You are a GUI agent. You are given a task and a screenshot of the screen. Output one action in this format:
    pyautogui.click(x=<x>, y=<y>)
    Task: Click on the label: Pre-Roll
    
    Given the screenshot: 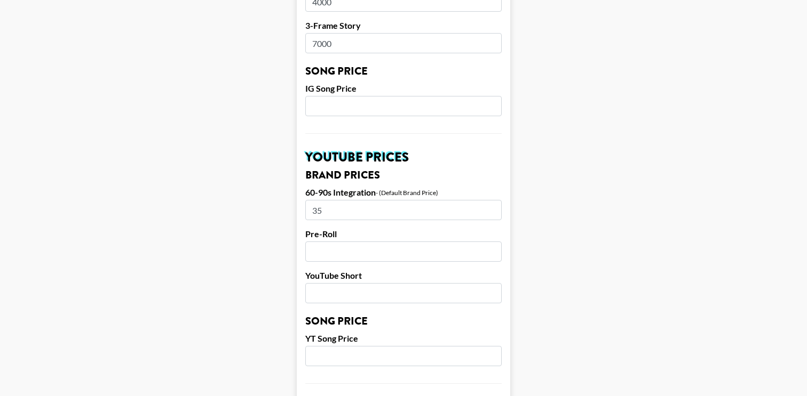 What is the action you would take?
    pyautogui.click(x=403, y=234)
    